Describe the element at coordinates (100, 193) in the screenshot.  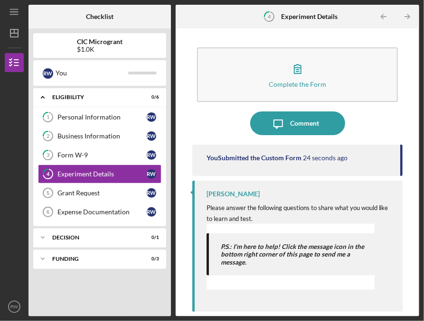
I see `a: 5Grant RequestRW` at that location.